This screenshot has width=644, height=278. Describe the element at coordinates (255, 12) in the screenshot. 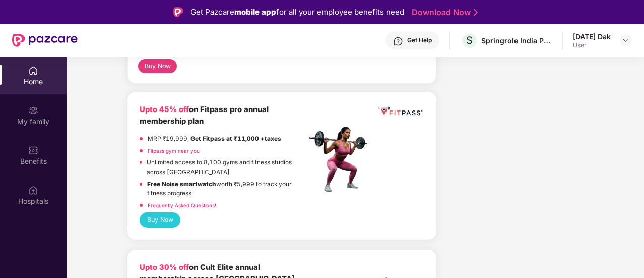

I see `strong: mobile app` at that location.